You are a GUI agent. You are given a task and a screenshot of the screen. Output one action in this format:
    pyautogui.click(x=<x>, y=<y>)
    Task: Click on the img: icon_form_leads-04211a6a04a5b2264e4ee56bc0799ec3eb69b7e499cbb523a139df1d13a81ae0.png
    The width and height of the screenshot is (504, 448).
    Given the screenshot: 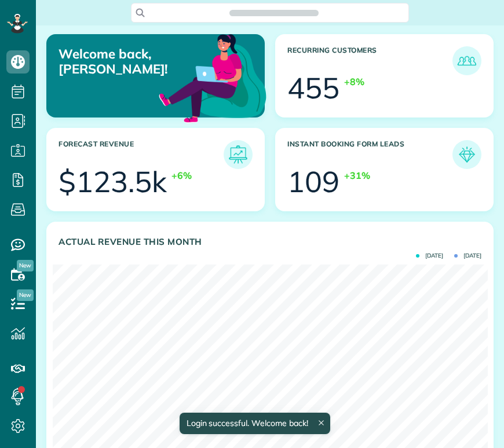 What is the action you would take?
    pyautogui.click(x=467, y=155)
    